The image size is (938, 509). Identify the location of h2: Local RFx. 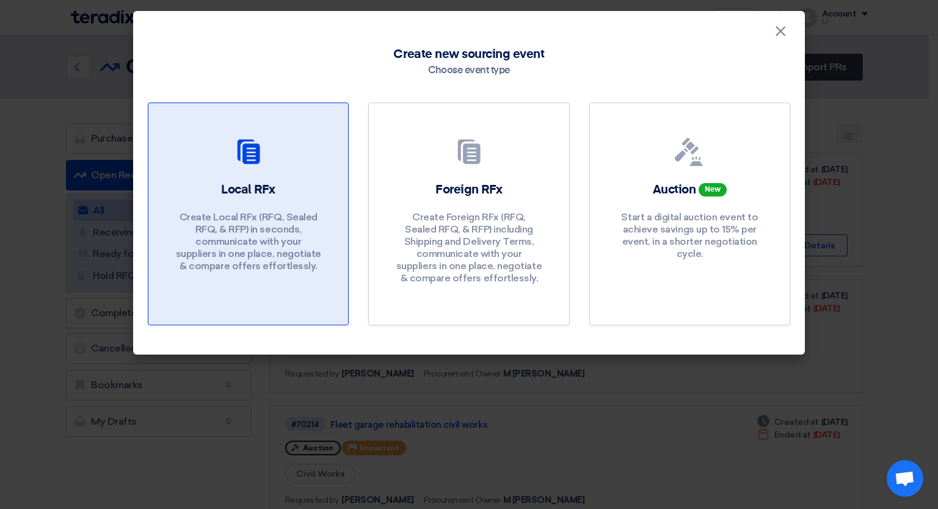
(248, 190).